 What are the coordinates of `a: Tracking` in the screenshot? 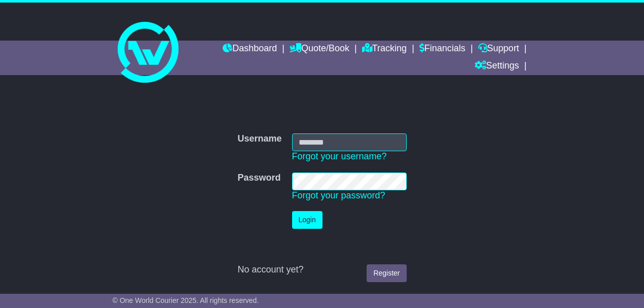 It's located at (384, 49).